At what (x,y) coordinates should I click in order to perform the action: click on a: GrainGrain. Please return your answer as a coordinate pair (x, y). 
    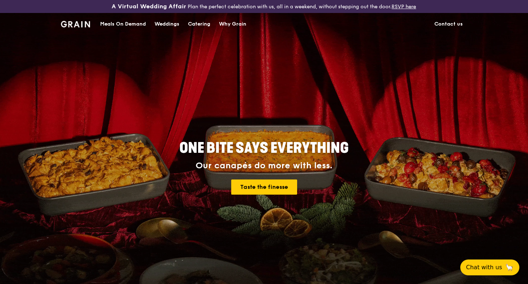
    Looking at the image, I should click on (75, 23).